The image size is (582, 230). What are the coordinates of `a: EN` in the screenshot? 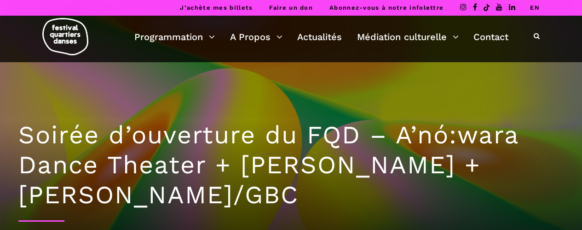 It's located at (535, 7).